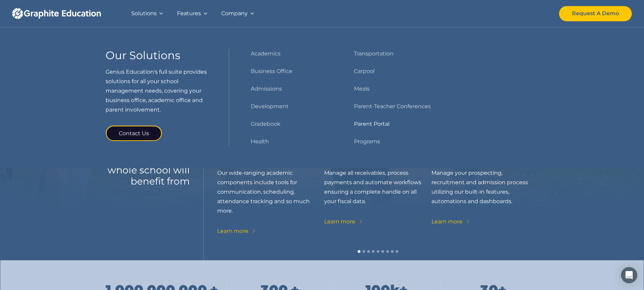 Image resolution: width=644 pixels, height=290 pixels. I want to click on a: Health, so click(260, 141).